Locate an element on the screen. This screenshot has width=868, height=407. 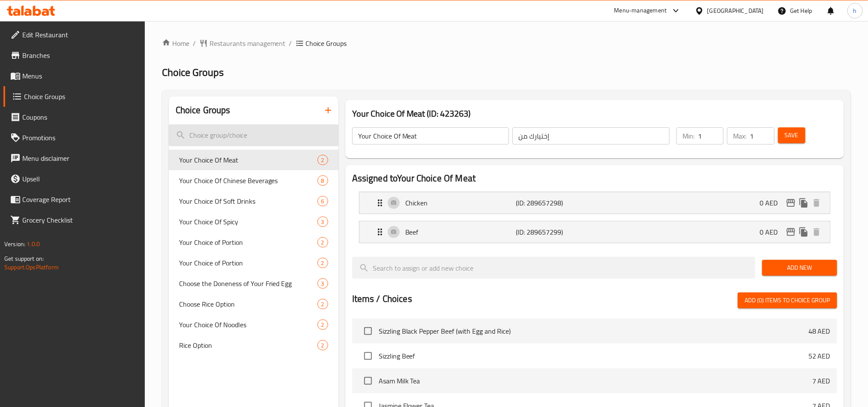
span: 6 is located at coordinates (323, 201).